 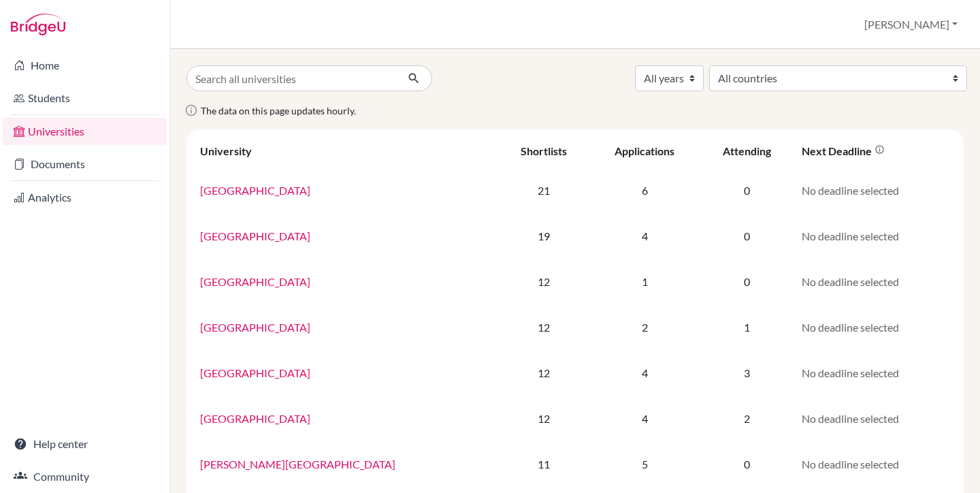 I want to click on td: 3, so click(x=746, y=372).